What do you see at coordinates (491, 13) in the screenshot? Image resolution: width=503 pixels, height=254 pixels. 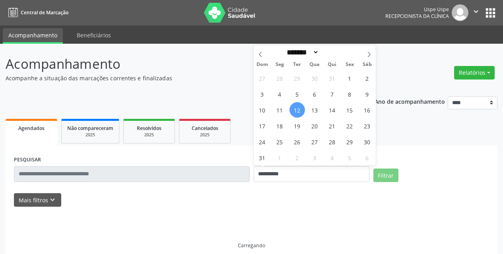 I see `button: apps` at bounding box center [491, 13].